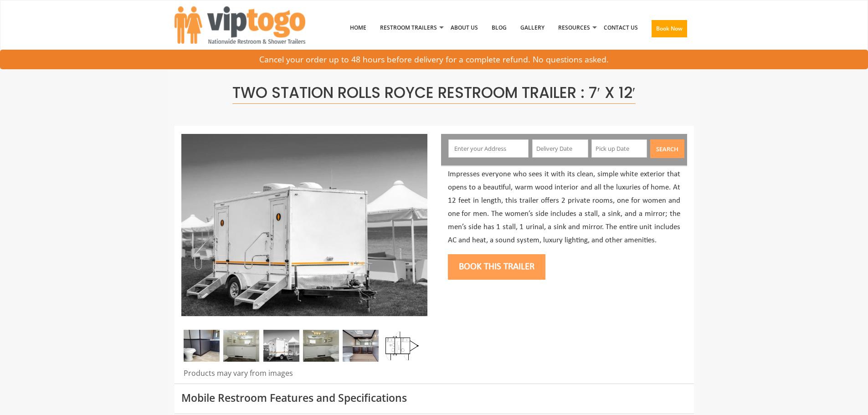 Image resolution: width=868 pixels, height=415 pixels. Describe the element at coordinates (434, 93) in the screenshot. I see `span: Two Station Rolls Royce Restroom Trailer : 7′ x 12′` at that location.